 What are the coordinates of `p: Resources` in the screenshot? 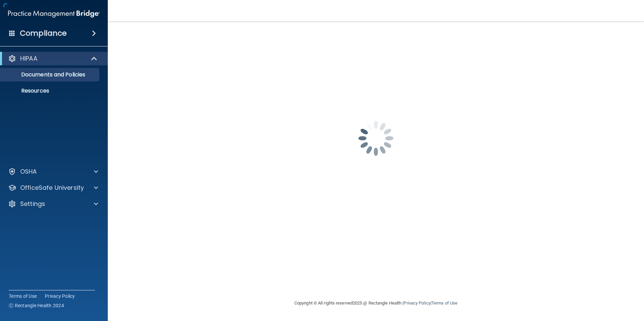 It's located at (50, 91).